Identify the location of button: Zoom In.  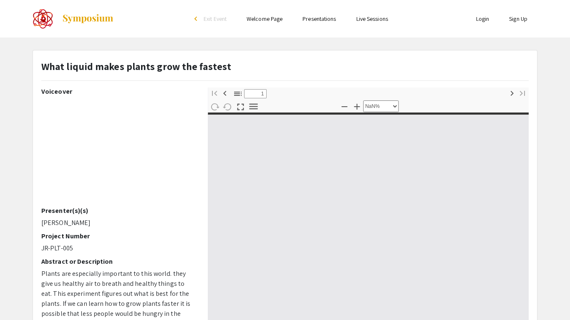
(357, 106).